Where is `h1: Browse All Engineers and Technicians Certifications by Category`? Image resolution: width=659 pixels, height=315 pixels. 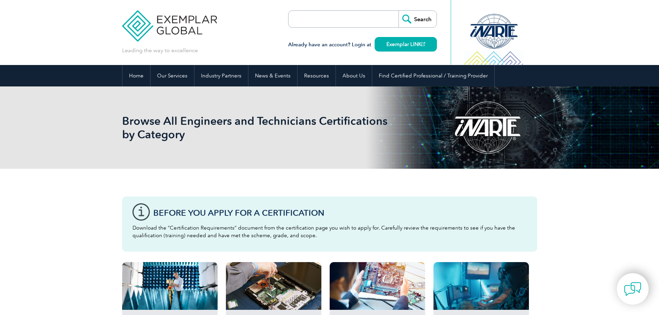 h1: Browse All Engineers and Technicians Certifications by Category is located at coordinates (255, 128).